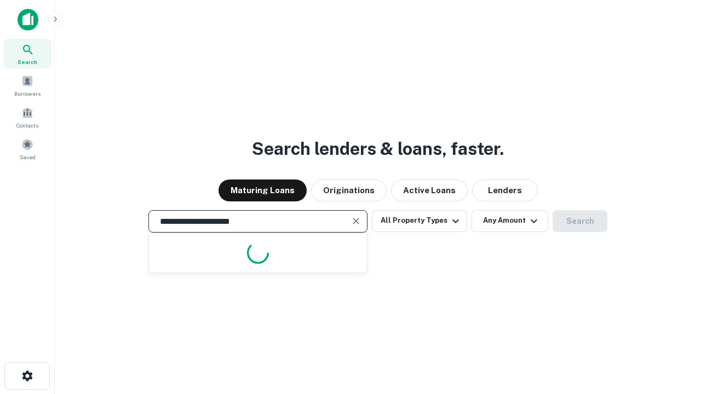  I want to click on span: Contacts, so click(27, 125).